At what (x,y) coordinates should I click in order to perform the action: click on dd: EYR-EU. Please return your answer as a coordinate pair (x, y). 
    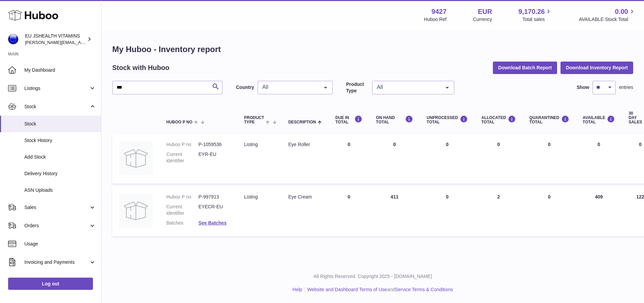
    Looking at the image, I should click on (214, 158).